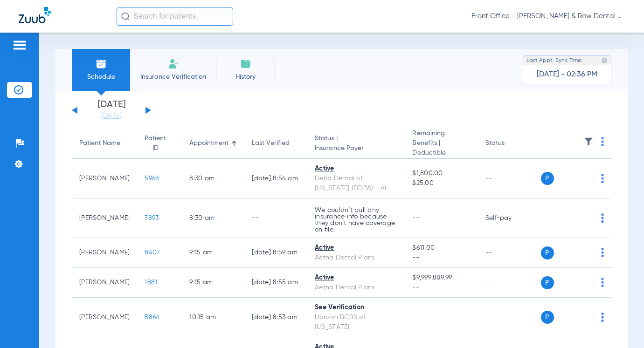 This screenshot has width=644, height=348. I want to click on span: Deductible, so click(441, 153).